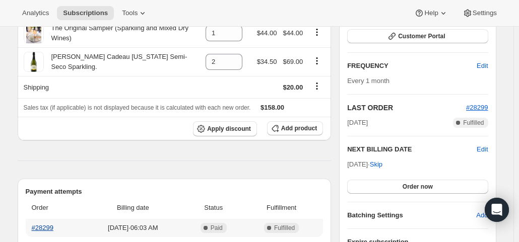 Image resolution: width=519 pixels, height=242 pixels. I want to click on span: $34.50, so click(267, 61).